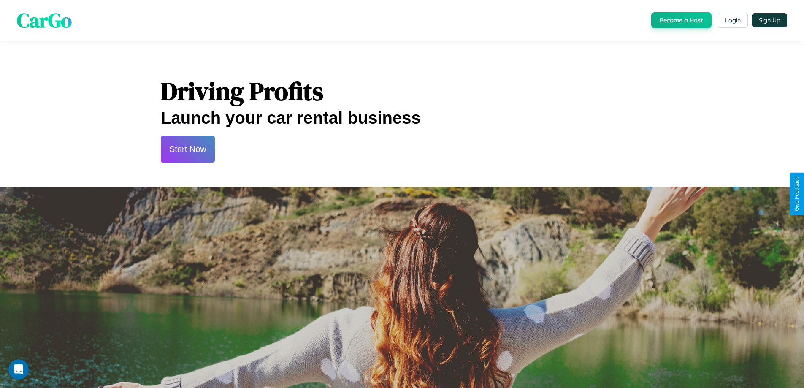 Image resolution: width=804 pixels, height=388 pixels. I want to click on button: Become a Host, so click(681, 20).